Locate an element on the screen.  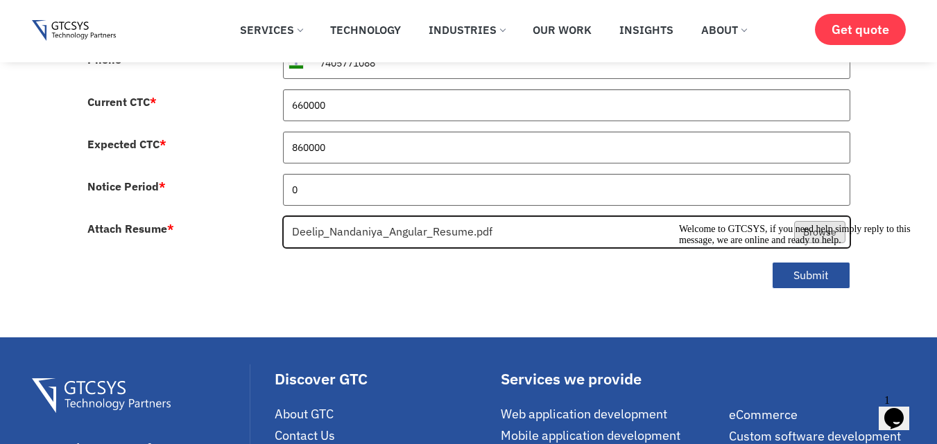
a: eCommerce is located at coordinates (817, 415).